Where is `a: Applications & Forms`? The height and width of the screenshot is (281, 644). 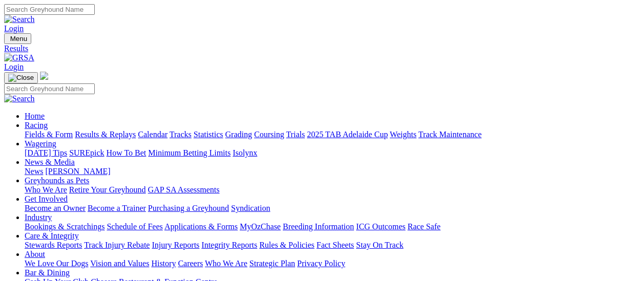 a: Applications & Forms is located at coordinates (201, 226).